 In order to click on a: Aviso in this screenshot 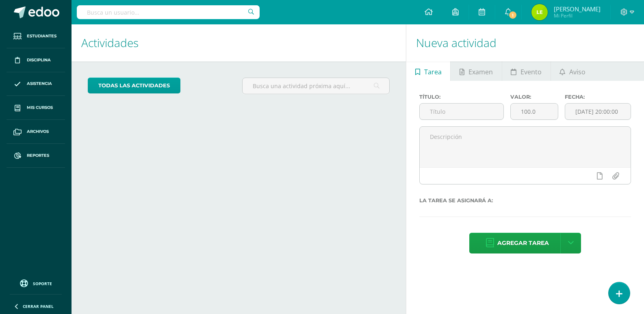, I will do `click(573, 71)`.